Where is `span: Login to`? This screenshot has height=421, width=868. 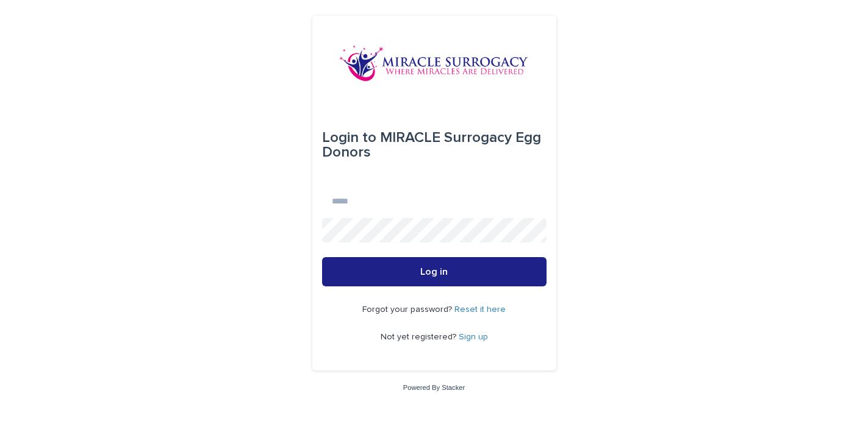 span: Login to is located at coordinates (349, 138).